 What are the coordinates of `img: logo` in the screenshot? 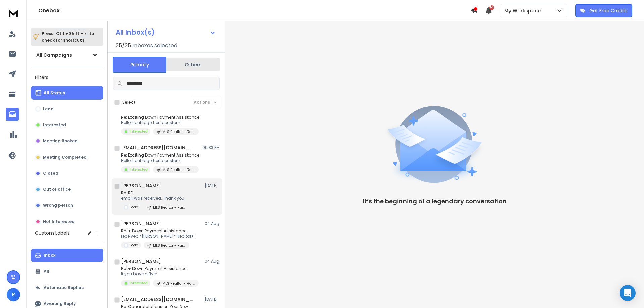 It's located at (13, 13).